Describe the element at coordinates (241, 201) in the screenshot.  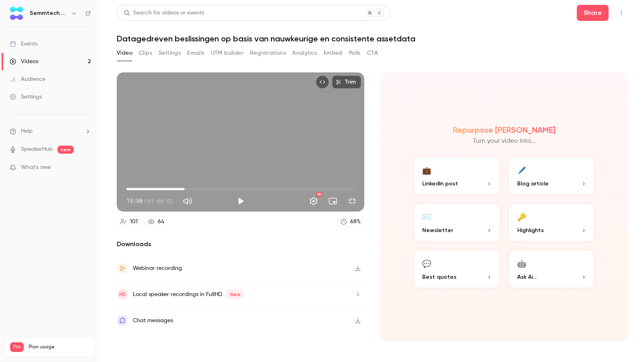
I see `div: Play` at that location.